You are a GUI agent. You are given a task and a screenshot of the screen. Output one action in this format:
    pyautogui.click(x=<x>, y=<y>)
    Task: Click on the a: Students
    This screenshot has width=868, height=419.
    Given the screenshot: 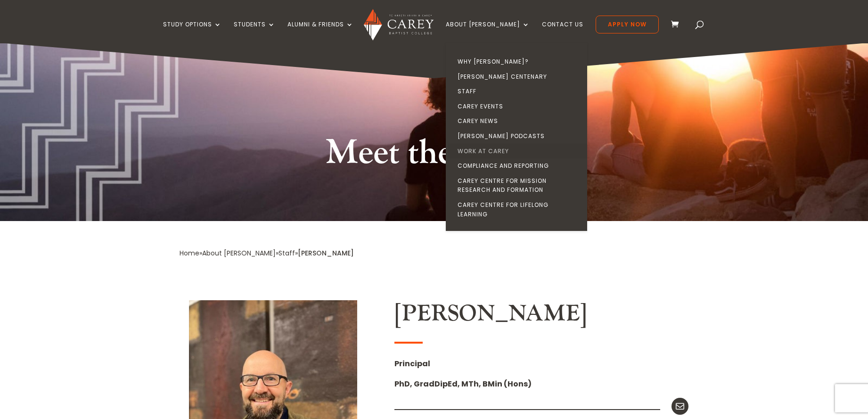 What is the action you would take?
    pyautogui.click(x=255, y=32)
    